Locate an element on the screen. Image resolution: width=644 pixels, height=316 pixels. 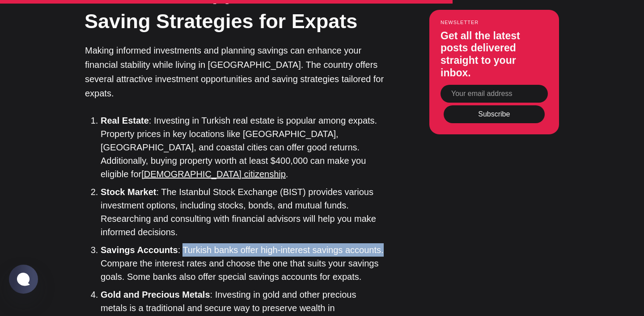
li: : Turkish banks offer high-interest savings accounts. Compare the interest rates and choose the o... is located at coordinates (242, 264).